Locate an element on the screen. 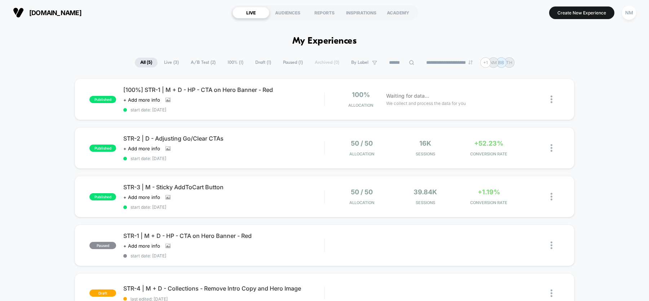 The height and width of the screenshot is (301, 649). p: NM is located at coordinates (493, 62).